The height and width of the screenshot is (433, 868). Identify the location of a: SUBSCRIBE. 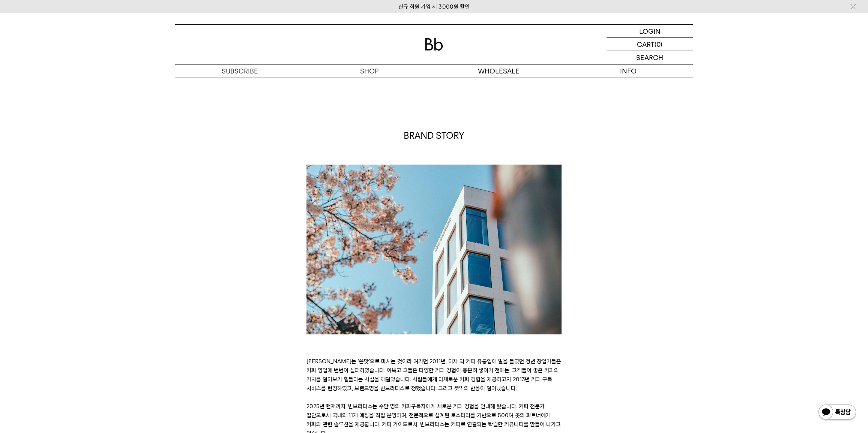
(240, 71).